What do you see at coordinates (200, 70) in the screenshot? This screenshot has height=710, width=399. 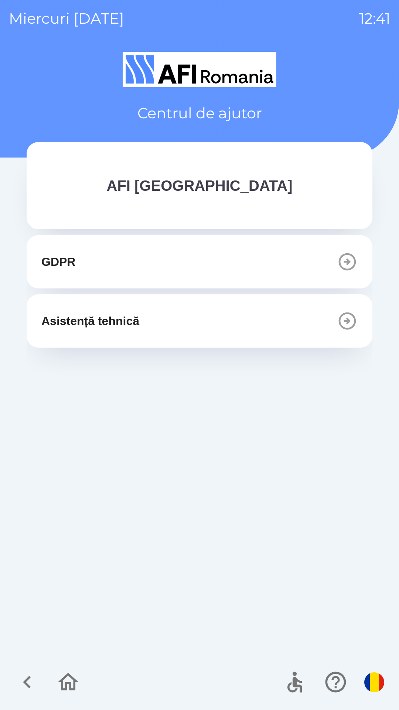 I see `img: Logo` at bounding box center [200, 70].